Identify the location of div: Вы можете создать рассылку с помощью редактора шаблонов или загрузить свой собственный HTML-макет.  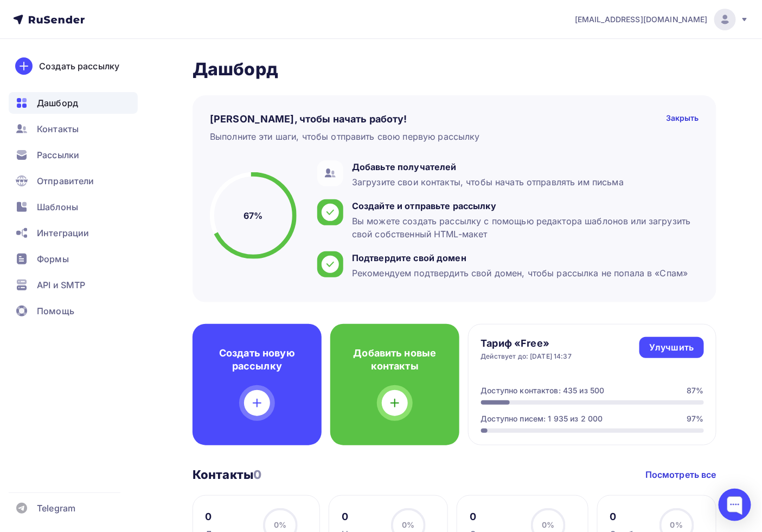
(523, 228).